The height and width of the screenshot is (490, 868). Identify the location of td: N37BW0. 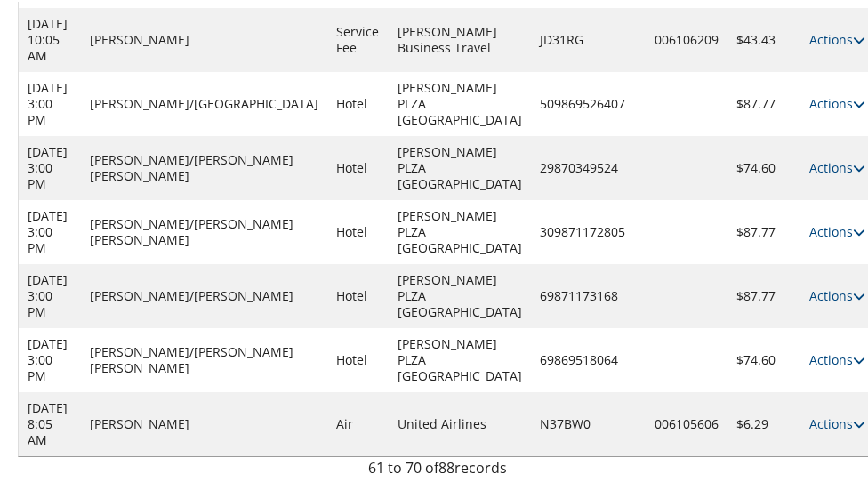
(588, 422).